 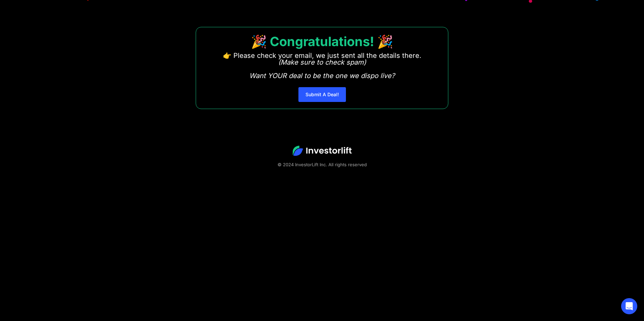 What do you see at coordinates (322, 165) in the screenshot?
I see `div: © 2024 InvestorLift Inc. All rights reserved` at bounding box center [322, 165].